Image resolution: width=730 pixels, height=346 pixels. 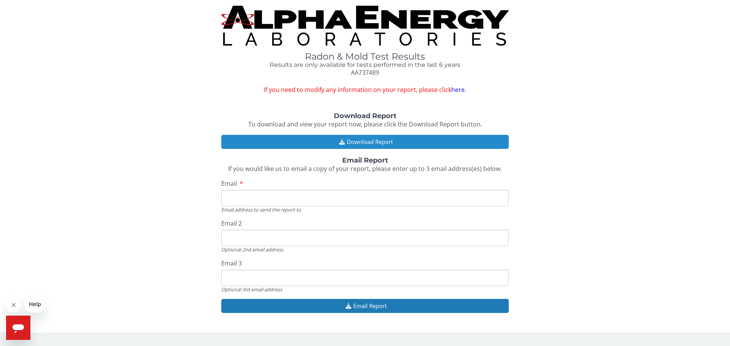 I want to click on span: Email 2, so click(x=232, y=224).